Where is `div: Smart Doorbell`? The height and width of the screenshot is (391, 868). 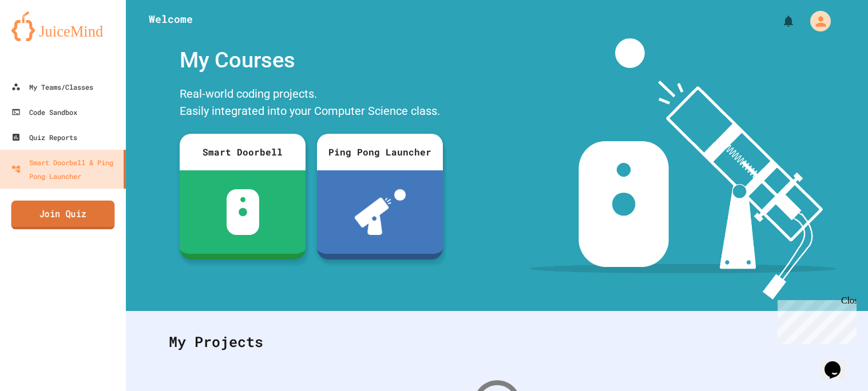
div: Smart Doorbell is located at coordinates (242, 152).